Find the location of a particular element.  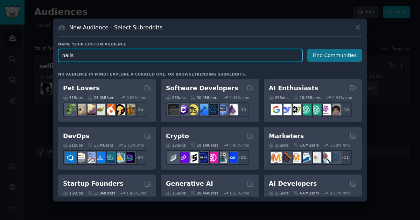

div: 25 Sub s is located at coordinates (279, 98).